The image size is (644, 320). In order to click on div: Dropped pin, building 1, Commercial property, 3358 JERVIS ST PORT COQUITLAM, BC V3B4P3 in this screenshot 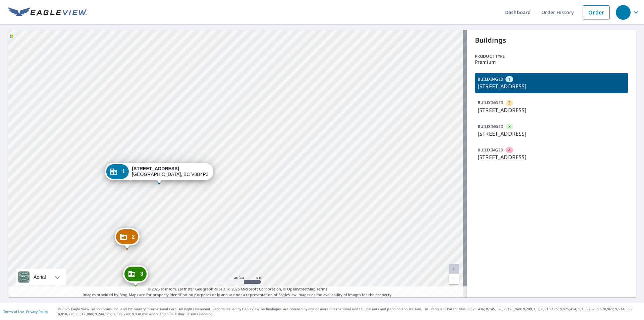, I will do `click(159, 173)`.